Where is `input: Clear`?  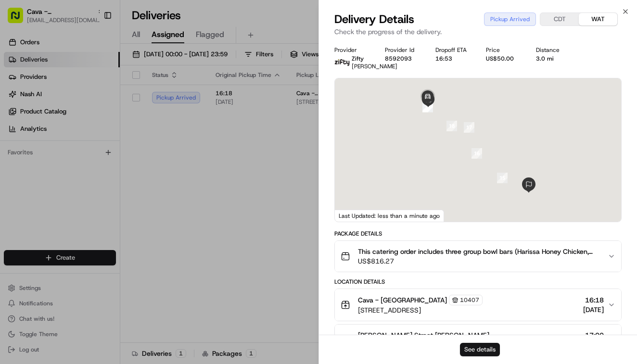
input: Clear is located at coordinates (92, 67).